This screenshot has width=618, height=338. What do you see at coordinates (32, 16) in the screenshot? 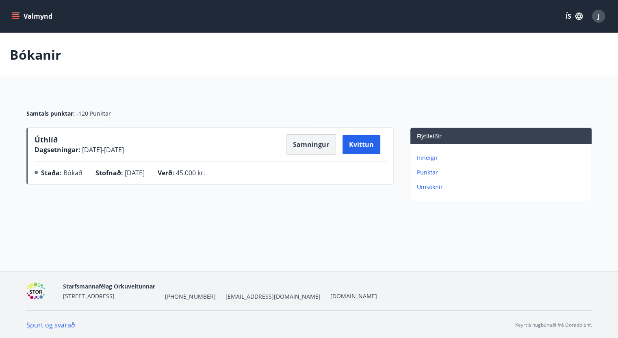
I see `button: menu` at bounding box center [32, 16].